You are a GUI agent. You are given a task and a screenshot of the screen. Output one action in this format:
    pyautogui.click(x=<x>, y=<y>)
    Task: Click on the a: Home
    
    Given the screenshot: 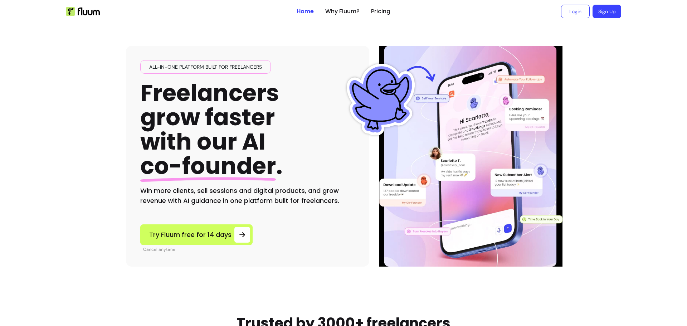 What is the action you would take?
    pyautogui.click(x=305, y=11)
    